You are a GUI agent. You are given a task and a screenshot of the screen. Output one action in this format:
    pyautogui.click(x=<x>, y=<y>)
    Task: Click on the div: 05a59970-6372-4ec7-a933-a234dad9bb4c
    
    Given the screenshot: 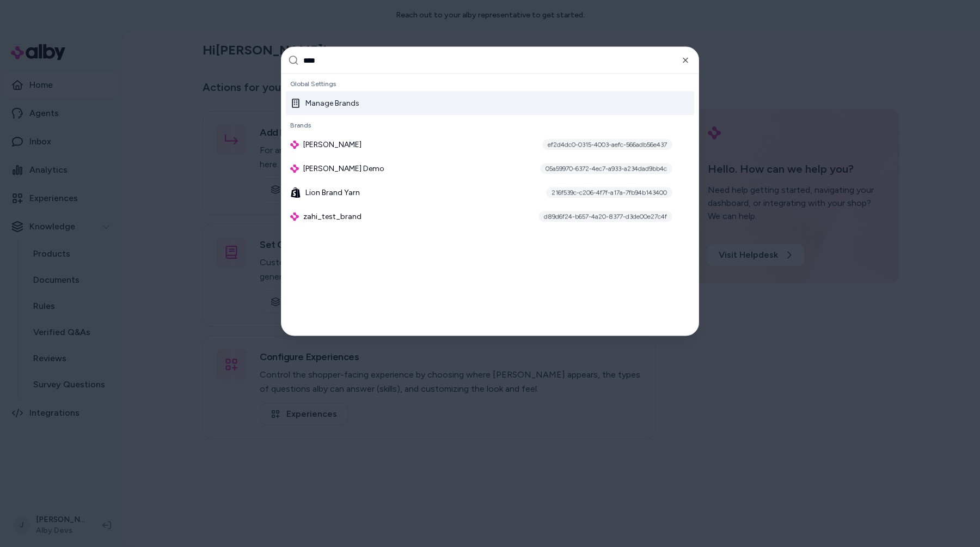 What is the action you would take?
    pyautogui.click(x=606, y=169)
    